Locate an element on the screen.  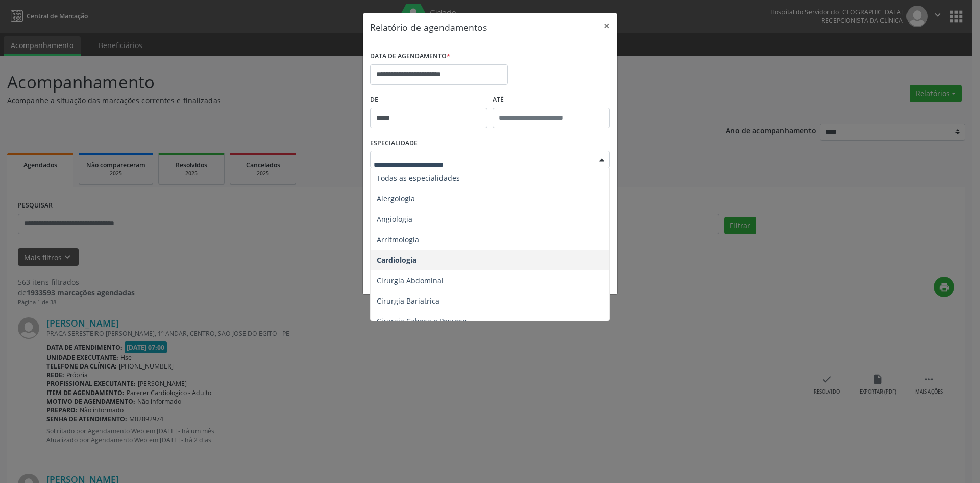
span: Cirurgia Cabeça e Pescoço is located at coordinates (422, 321).